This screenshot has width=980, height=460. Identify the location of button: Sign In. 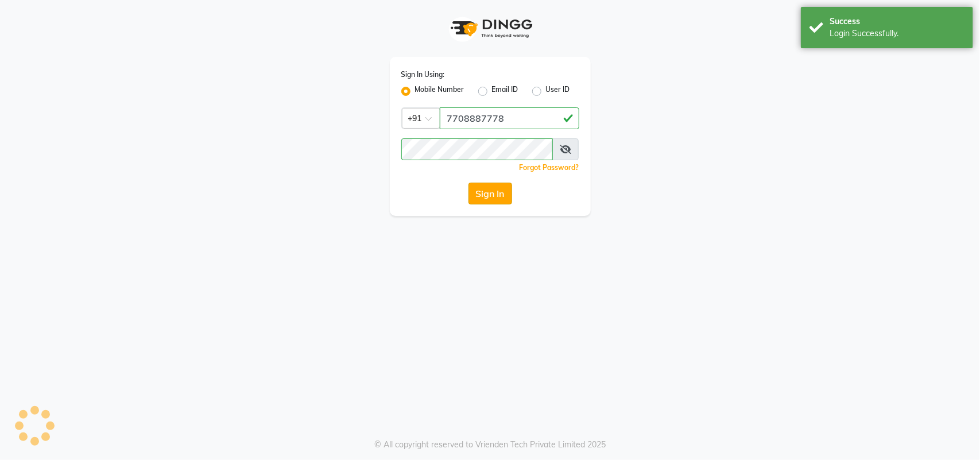
(490, 194).